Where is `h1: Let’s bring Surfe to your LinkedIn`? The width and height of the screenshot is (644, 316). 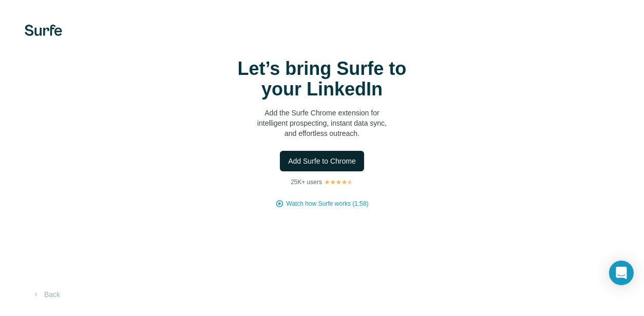
h1: Let’s bring Surfe to your LinkedIn is located at coordinates (322, 79).